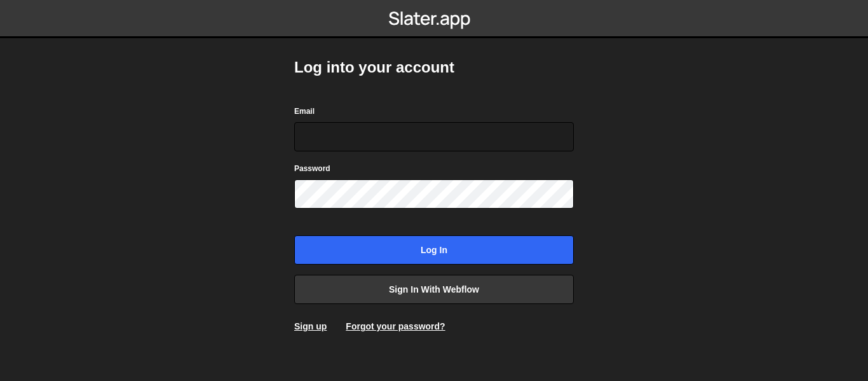 The image size is (868, 381). What do you see at coordinates (304, 111) in the screenshot?
I see `label: Email` at bounding box center [304, 111].